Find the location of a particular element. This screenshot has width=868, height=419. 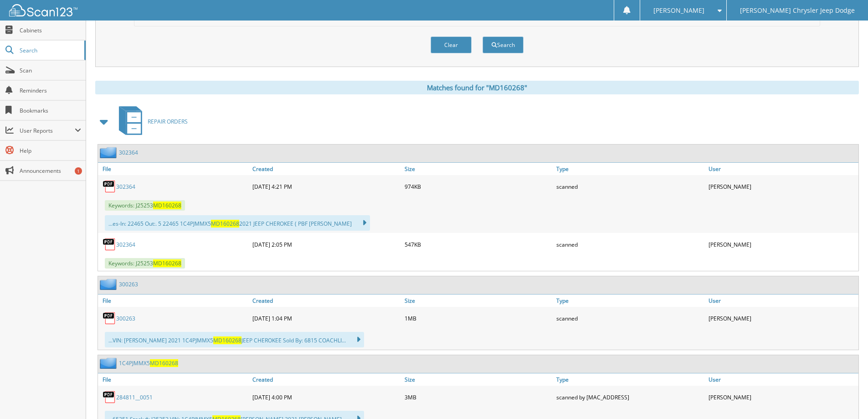

span: Scan is located at coordinates (50, 70).